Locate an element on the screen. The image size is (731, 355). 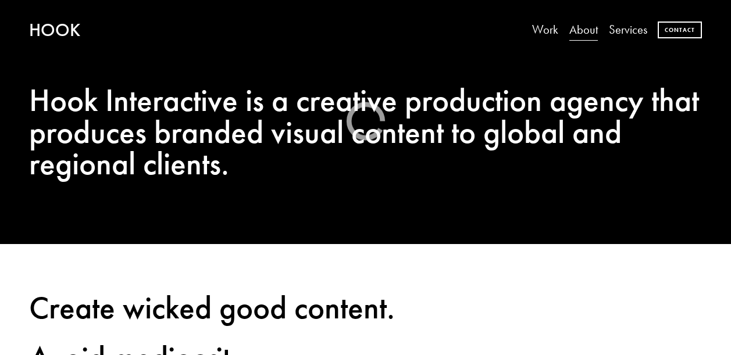
a: Services is located at coordinates (628, 30).